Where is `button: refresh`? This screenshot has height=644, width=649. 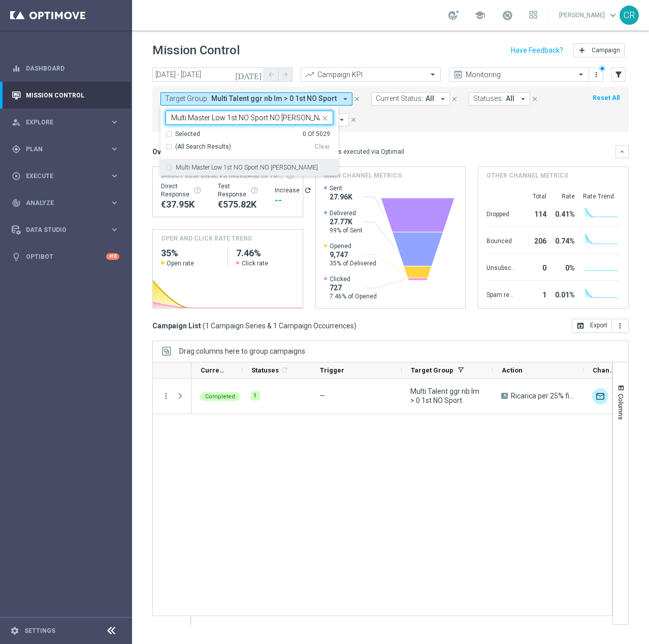
button: refresh is located at coordinates (308, 190).